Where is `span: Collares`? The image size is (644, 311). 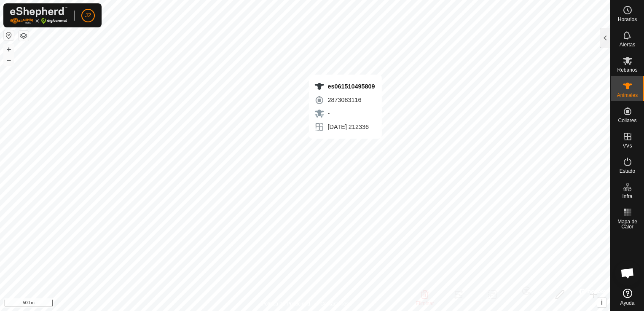
span: Collares is located at coordinates (627, 121).